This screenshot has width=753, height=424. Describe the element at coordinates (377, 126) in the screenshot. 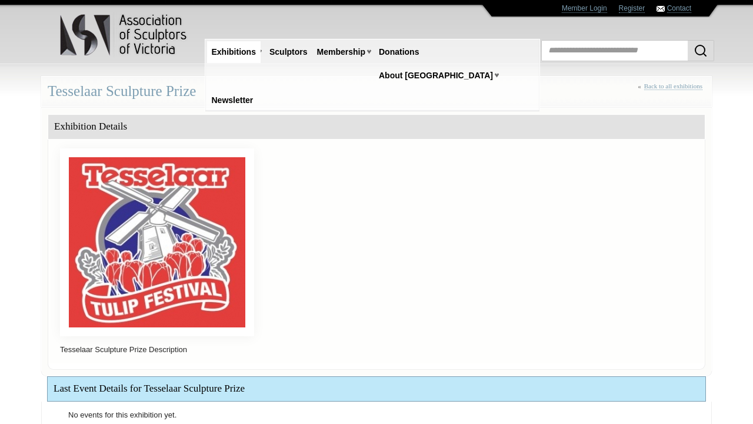

I see `div: Exhibition Details` at that location.